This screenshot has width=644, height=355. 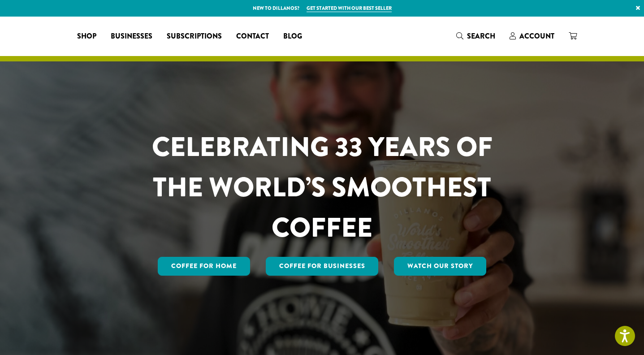 I want to click on a: Coffee for Home, so click(x=204, y=266).